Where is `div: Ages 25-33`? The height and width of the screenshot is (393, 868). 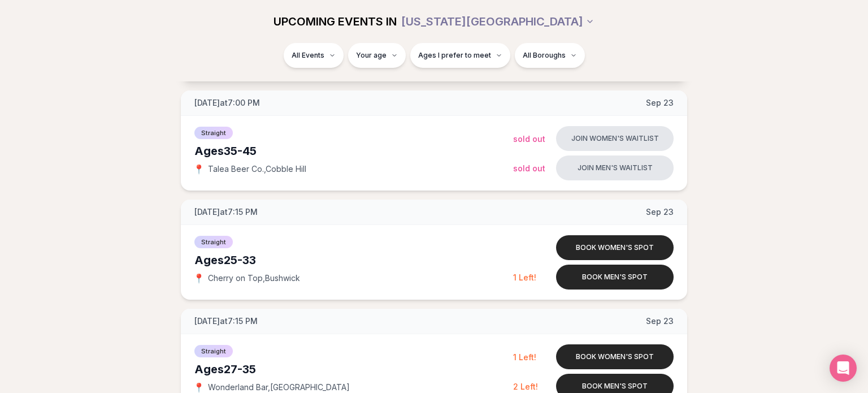 div: Ages 25-33 is located at coordinates (354, 260).